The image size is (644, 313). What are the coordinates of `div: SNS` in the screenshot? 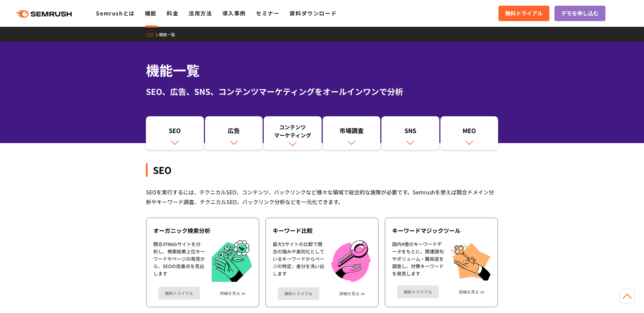 It's located at (410, 132).